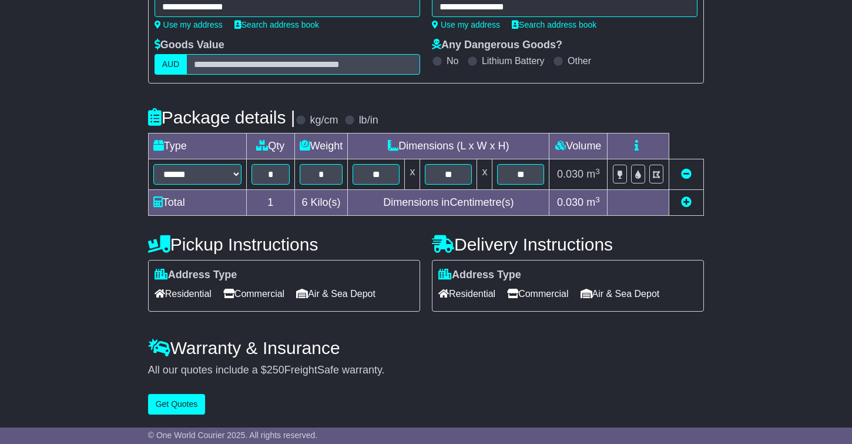 This screenshot has height=444, width=852. Describe the element at coordinates (369, 120) in the screenshot. I see `label: lb/in` at that location.